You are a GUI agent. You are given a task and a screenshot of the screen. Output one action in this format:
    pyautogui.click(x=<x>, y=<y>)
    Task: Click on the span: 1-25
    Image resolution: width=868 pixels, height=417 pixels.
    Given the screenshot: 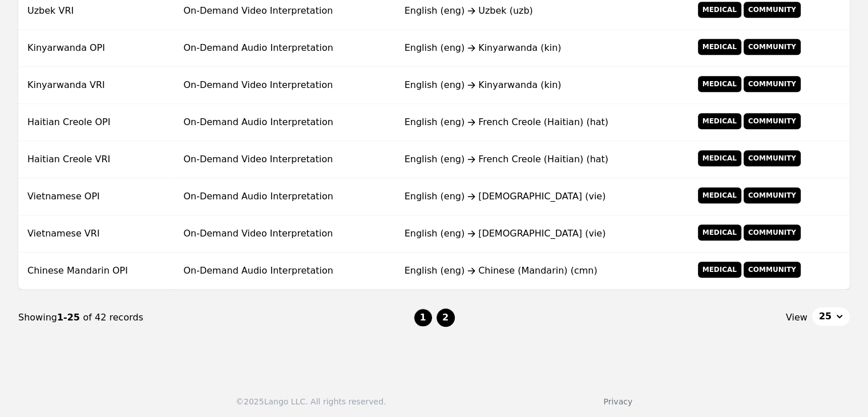 What is the action you would take?
    pyautogui.click(x=70, y=317)
    